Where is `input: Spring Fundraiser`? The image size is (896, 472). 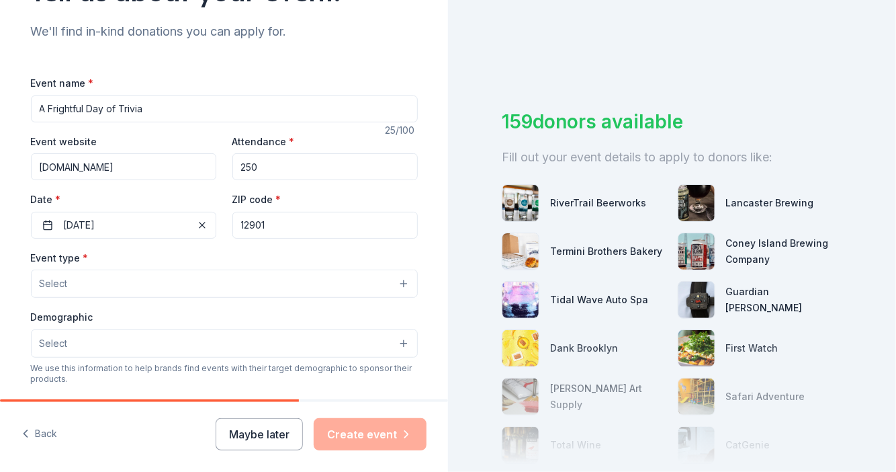
input: Spring Fundraiser is located at coordinates (224, 109).